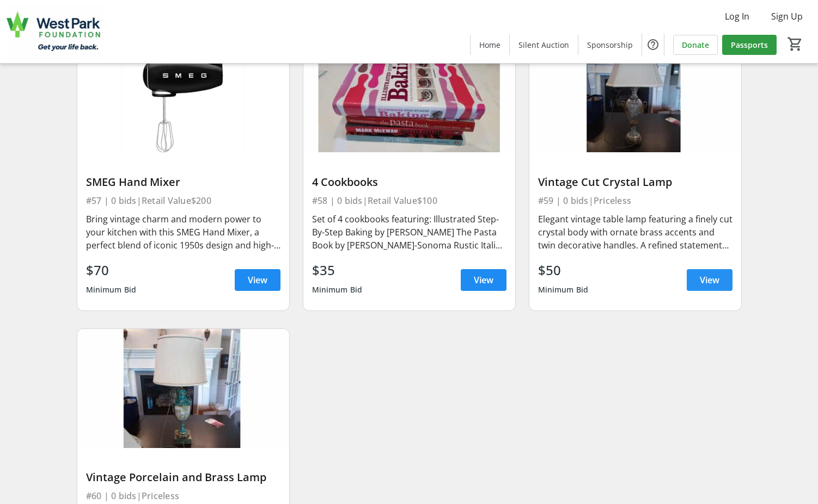 This screenshot has height=504, width=818. What do you see at coordinates (786, 17) in the screenshot?
I see `span: Sign Up` at bounding box center [786, 17].